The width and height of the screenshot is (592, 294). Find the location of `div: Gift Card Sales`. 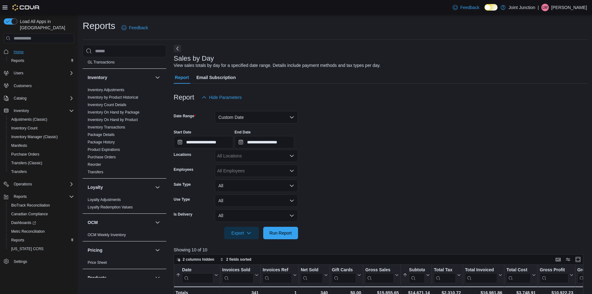

div: Gift Card Sales is located at coordinates (344, 275).